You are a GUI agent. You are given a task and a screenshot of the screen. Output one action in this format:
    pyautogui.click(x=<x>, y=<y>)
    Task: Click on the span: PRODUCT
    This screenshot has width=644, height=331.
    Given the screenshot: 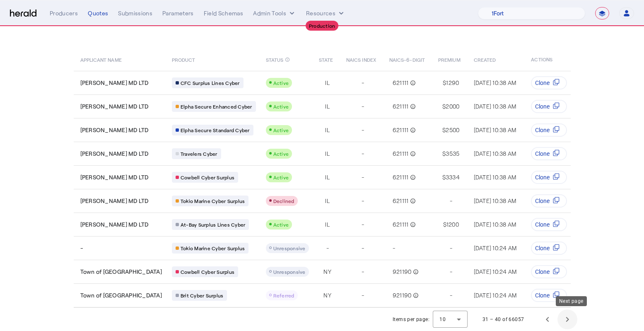 What is the action you would take?
    pyautogui.click(x=183, y=59)
    